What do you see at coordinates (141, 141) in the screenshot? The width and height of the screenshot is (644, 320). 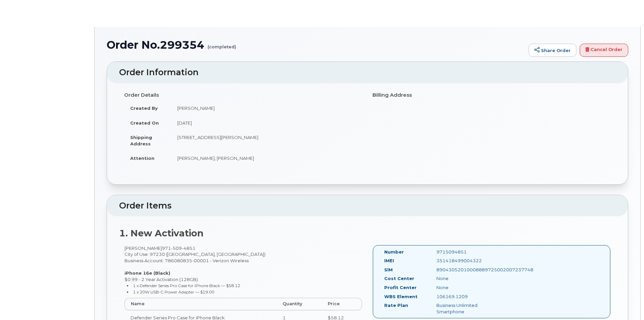 I see `strong: Shipping Address` at bounding box center [141, 141].